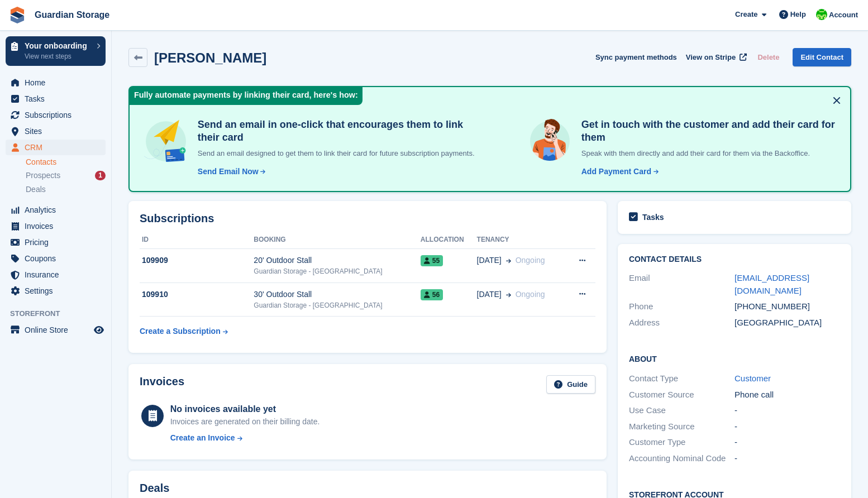 The height and width of the screenshot is (498, 868). What do you see at coordinates (448, 240) in the screenshot?
I see `th: Allocation` at bounding box center [448, 240].